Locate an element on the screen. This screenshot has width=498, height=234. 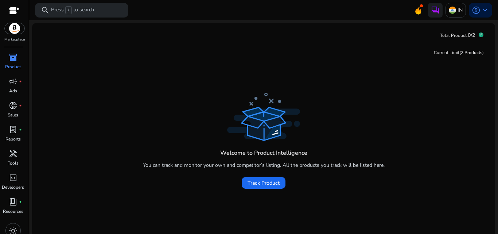
span: inventory_2 is located at coordinates (13, 57).